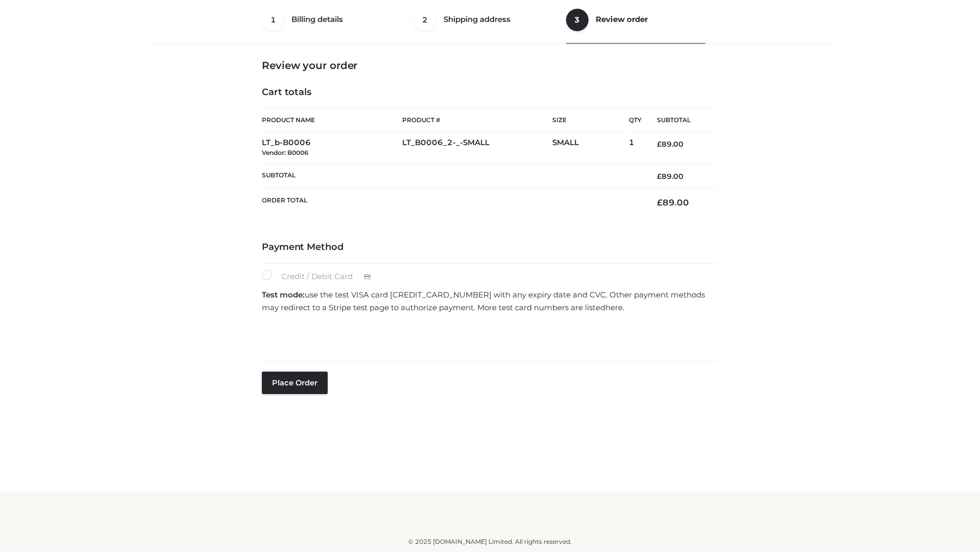  What do you see at coordinates (332, 147) in the screenshot?
I see `td: LT_b-B0006` at bounding box center [332, 147].